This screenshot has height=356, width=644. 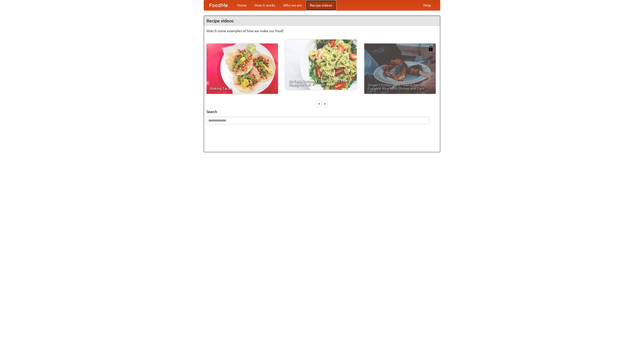 What do you see at coordinates (321, 83) in the screenshot?
I see `span: An Easy, Summery Tomato Pasta That's Ready for Fall` at bounding box center [321, 83].